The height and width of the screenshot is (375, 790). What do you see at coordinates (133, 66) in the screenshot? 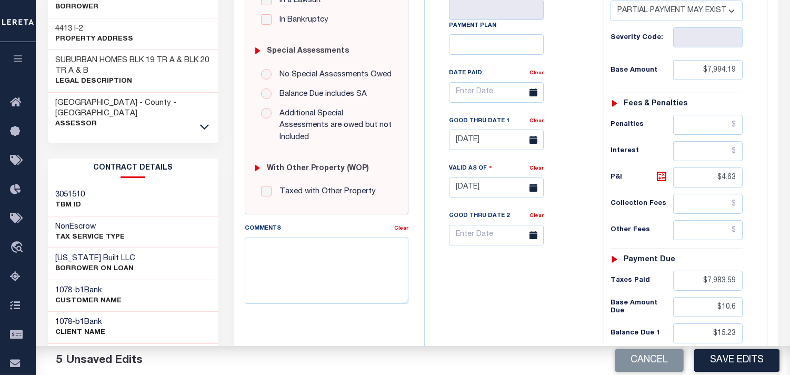
I see `h3: SUBURBAN HOMES BLK 19 TR A & BLK 20 TR A & B` at bounding box center [133, 66].